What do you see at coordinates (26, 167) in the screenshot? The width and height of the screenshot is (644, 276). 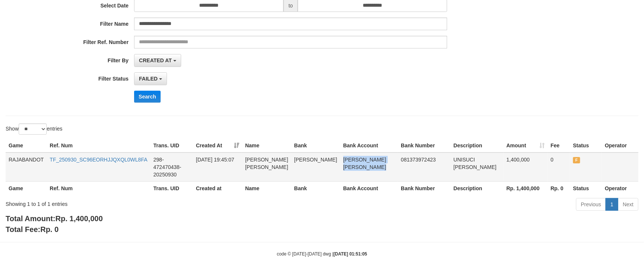 I see `td: RAJABANDOT` at bounding box center [26, 167].